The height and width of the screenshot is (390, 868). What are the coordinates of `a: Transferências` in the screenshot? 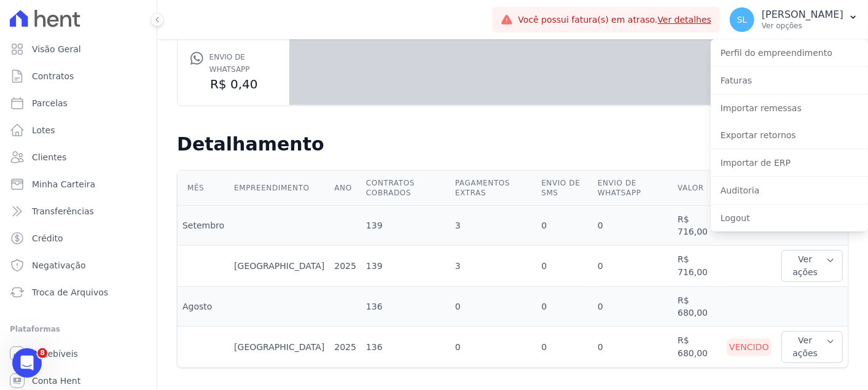 It's located at (78, 211).